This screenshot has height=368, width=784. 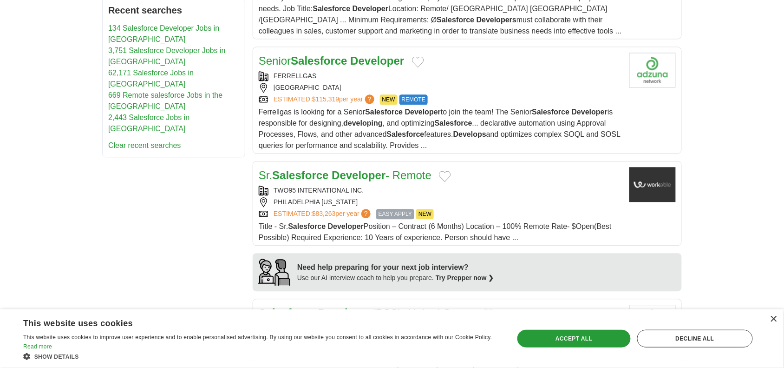 What do you see at coordinates (258, 337) in the screenshot?
I see `span: This website uses cookies to improve user experience and to enable personalised advertising. By u...` at bounding box center [258, 337].